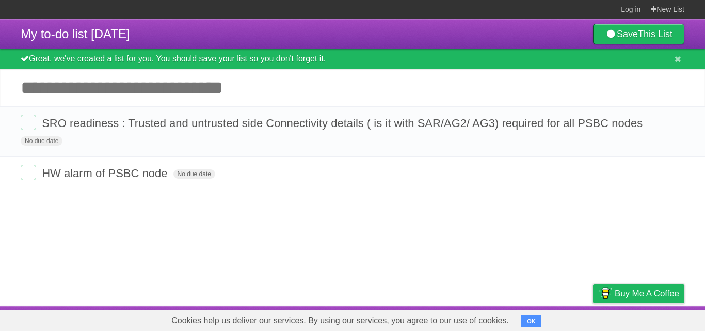 The height and width of the screenshot is (331, 705). What do you see at coordinates (647, 293) in the screenshot?
I see `span: Buy me a coffee` at bounding box center [647, 293].